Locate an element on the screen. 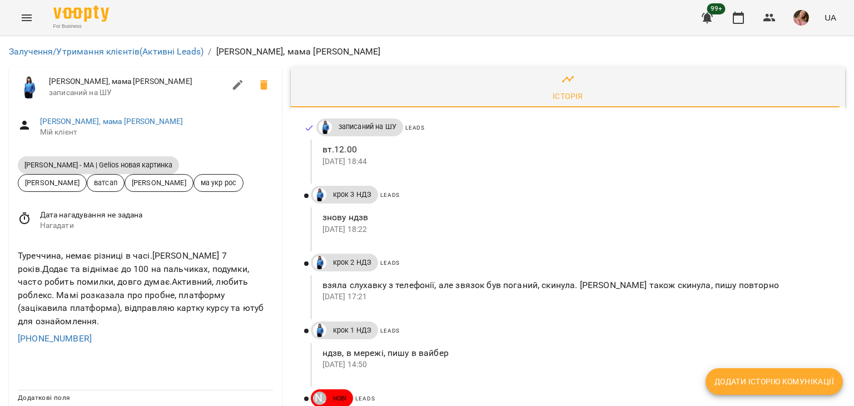 This screenshot has height=406, width=854. img: e4201cb721255180434d5b675ab1e4d4.jpg is located at coordinates (801, 18).